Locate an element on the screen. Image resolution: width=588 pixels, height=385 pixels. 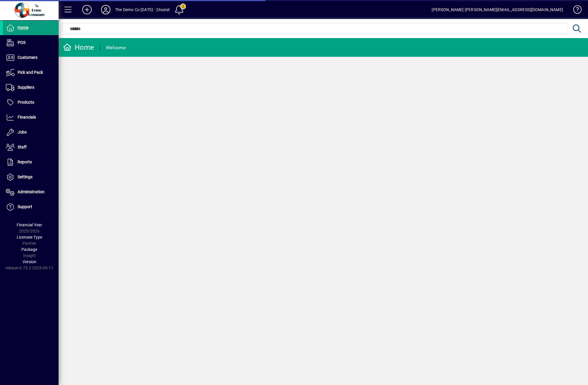
span: Home is located at coordinates (23, 28).